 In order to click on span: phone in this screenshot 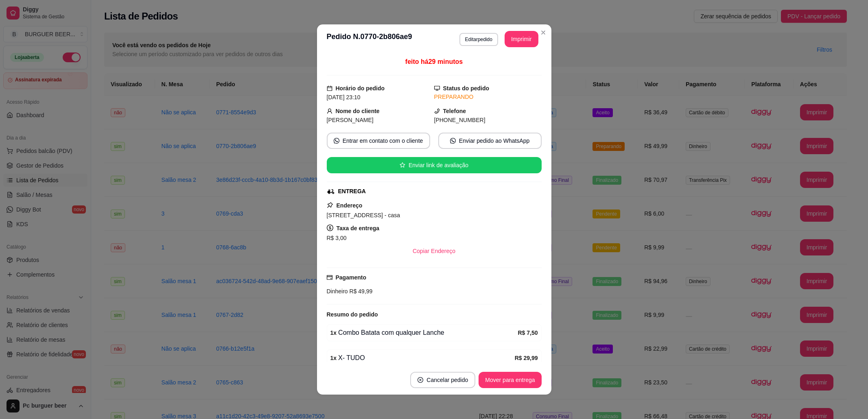, I will do `click(437, 111)`.